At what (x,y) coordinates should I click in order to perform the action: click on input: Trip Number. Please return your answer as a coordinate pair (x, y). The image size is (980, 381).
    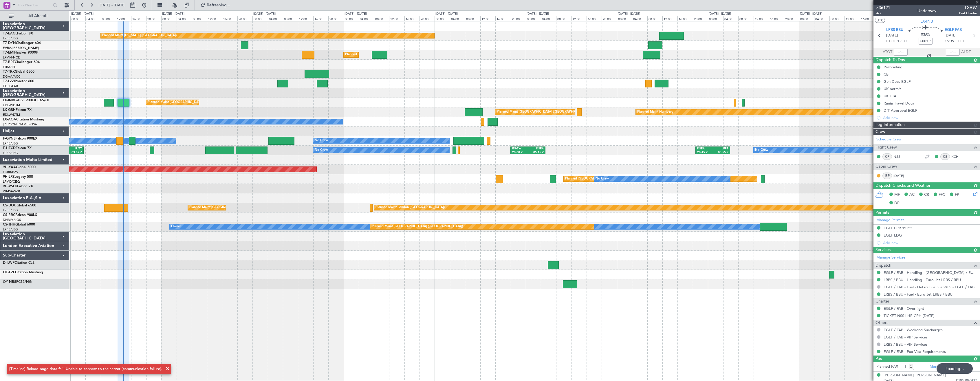
    Looking at the image, I should click on (34, 5).